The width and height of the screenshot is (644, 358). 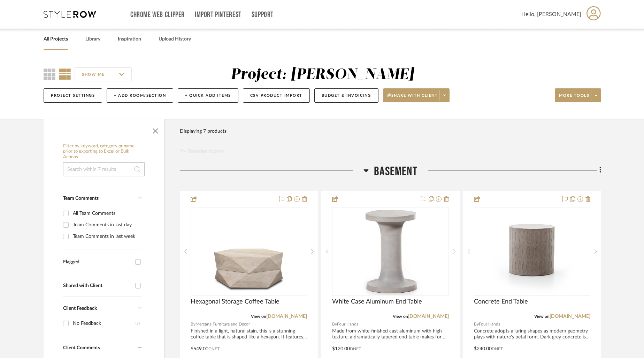 What do you see at coordinates (574, 98) in the screenshot?
I see `span: More tools` at bounding box center [574, 98].